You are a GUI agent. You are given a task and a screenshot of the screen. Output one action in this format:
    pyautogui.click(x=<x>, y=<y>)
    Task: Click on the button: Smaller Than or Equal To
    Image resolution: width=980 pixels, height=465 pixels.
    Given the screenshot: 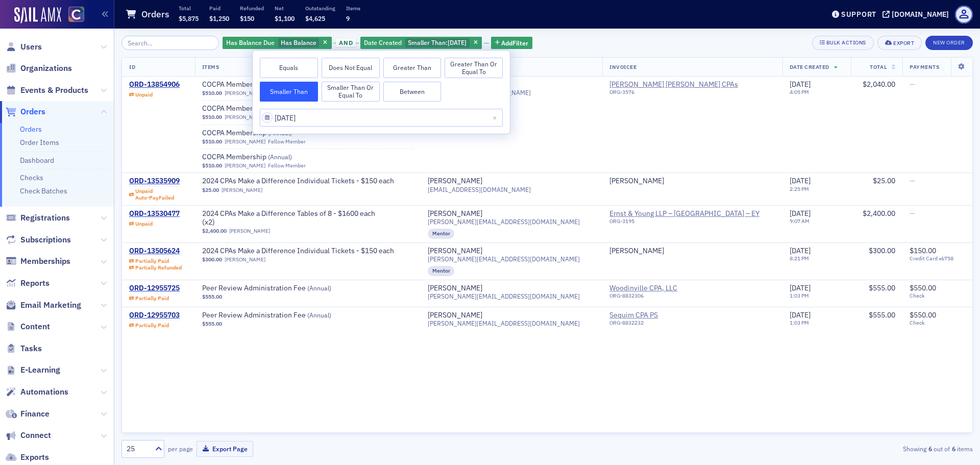 What is the action you would take?
    pyautogui.click(x=351, y=92)
    